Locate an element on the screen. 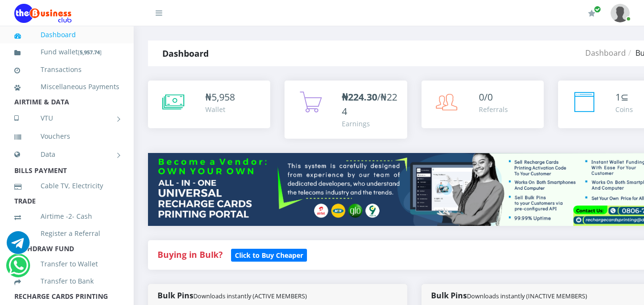  a: Miscellaneous Payments is located at coordinates (67, 87).